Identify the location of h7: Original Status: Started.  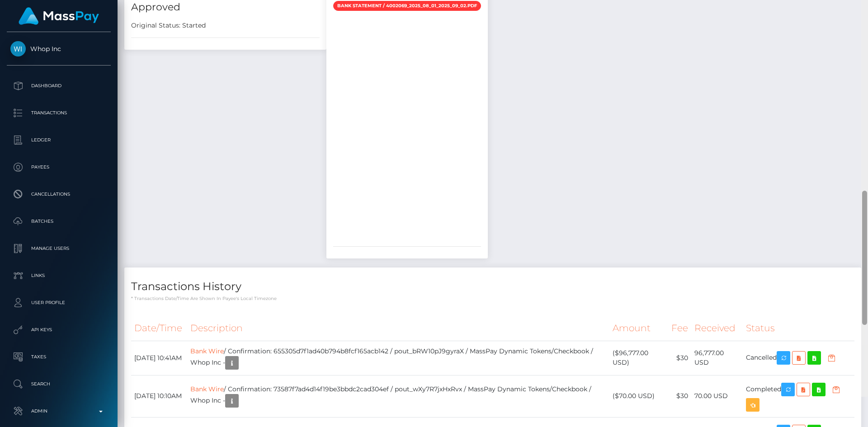
(168, 25).